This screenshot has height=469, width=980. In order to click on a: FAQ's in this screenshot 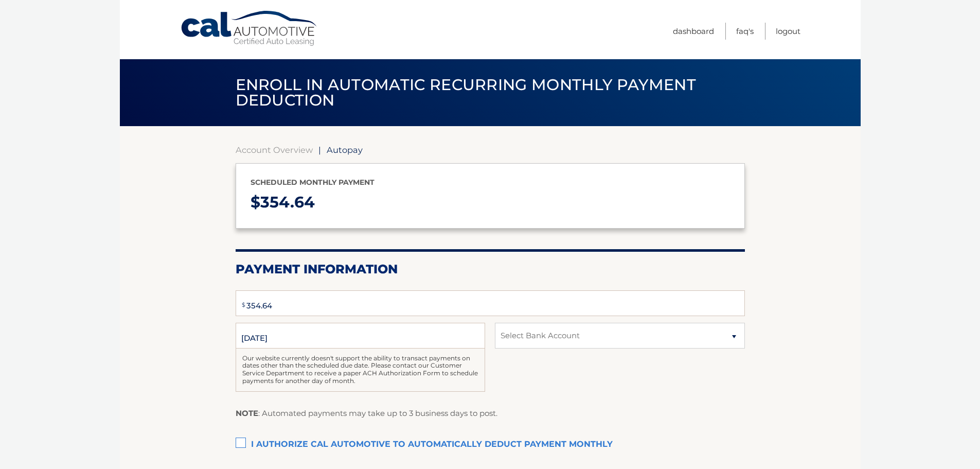, I will do `click(745, 31)`.